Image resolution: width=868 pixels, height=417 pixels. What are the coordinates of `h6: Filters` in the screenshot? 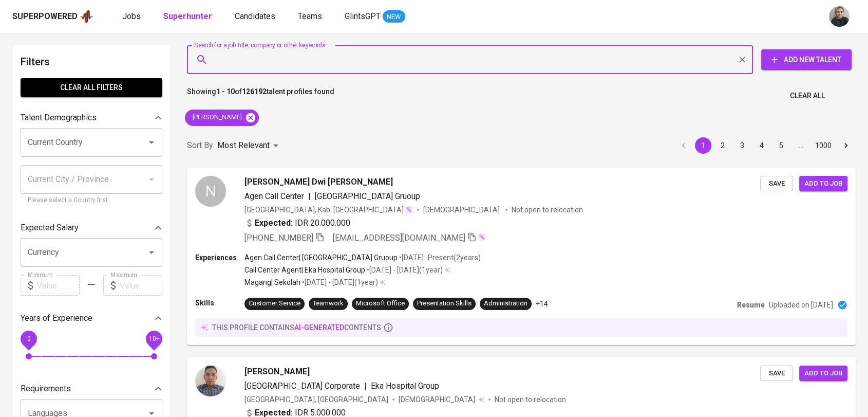 It's located at (91, 62).